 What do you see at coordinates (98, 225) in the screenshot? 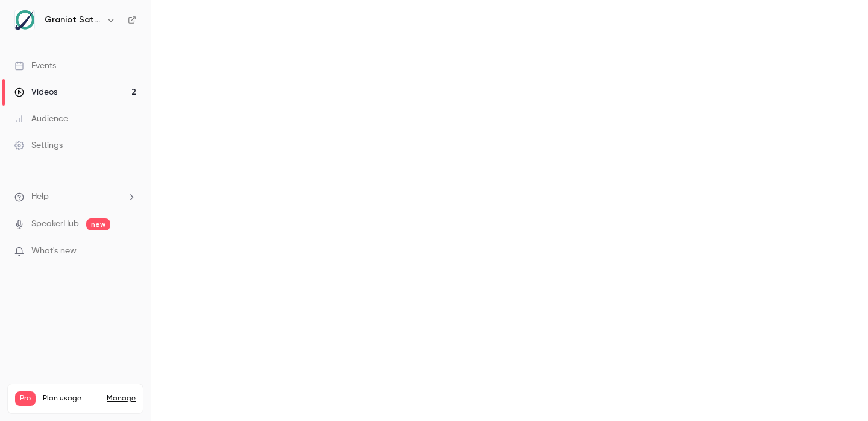
I see `span: new` at bounding box center [98, 225].